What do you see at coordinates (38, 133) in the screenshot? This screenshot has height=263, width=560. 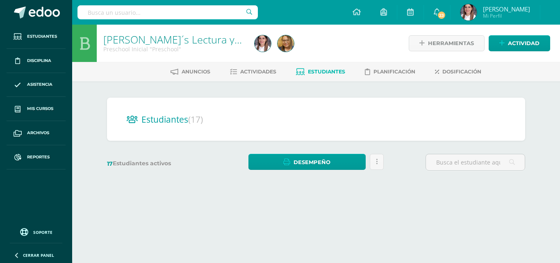 I see `span: Archivos` at bounding box center [38, 133].